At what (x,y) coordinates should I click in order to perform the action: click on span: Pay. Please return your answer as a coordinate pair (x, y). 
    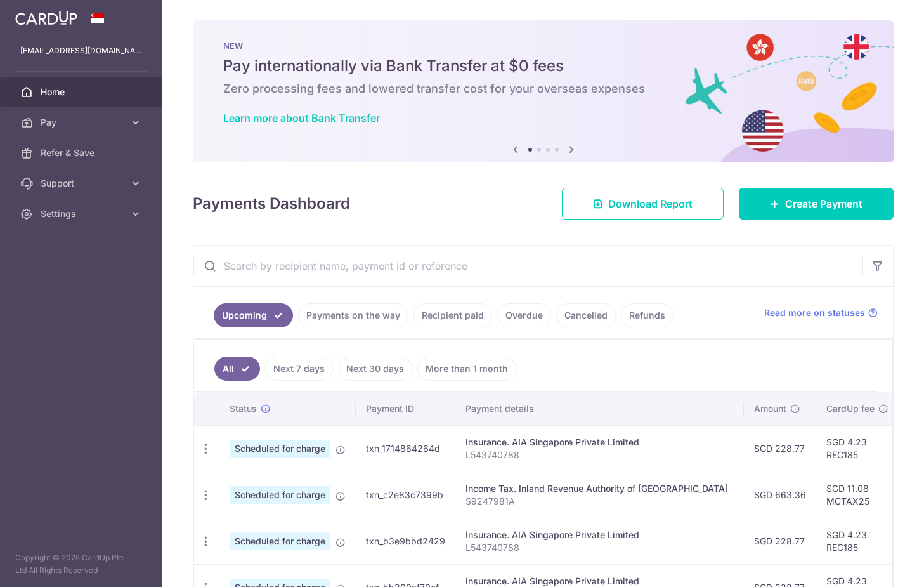
    Looking at the image, I should click on (83, 123).